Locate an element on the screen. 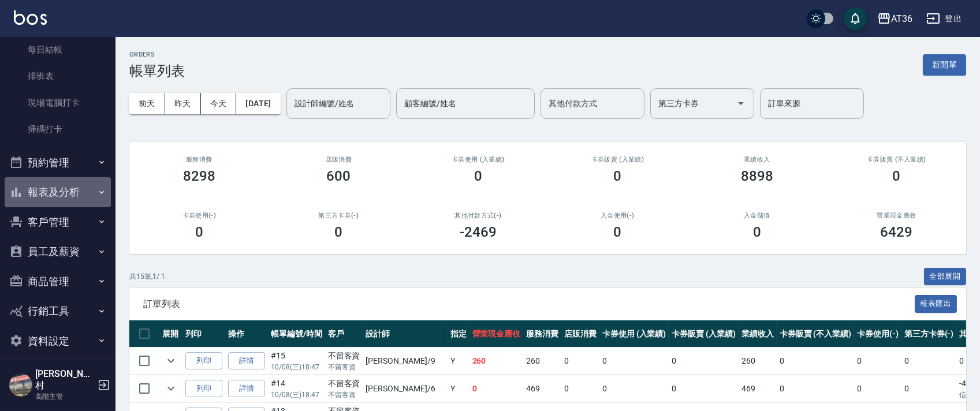  button: 登出 is located at coordinates (943, 19).